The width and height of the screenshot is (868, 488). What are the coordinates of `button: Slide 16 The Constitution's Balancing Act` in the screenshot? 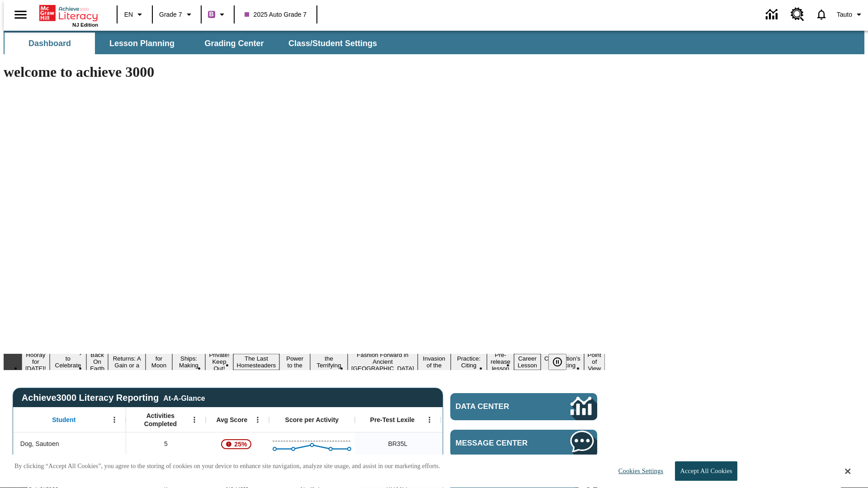 It's located at (563, 362).